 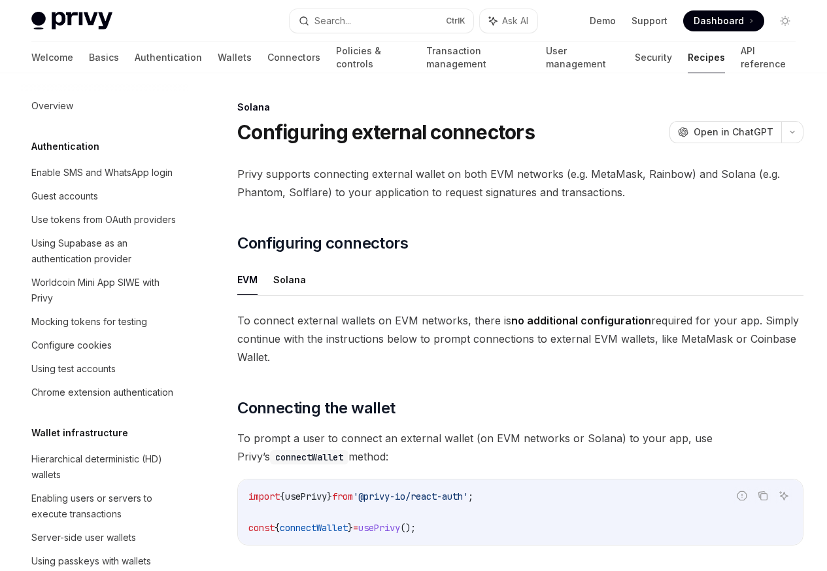 I want to click on span: Ctrl K, so click(x=456, y=21).